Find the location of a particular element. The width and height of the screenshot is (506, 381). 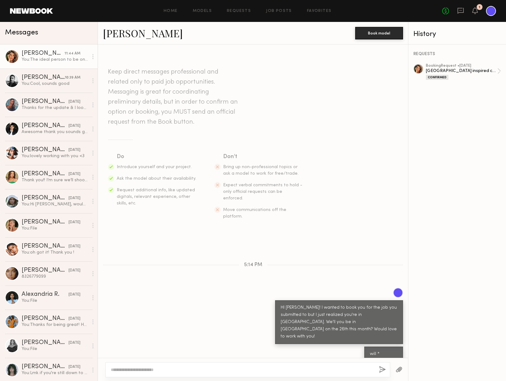

div: 8326779099 is located at coordinates (55, 276).